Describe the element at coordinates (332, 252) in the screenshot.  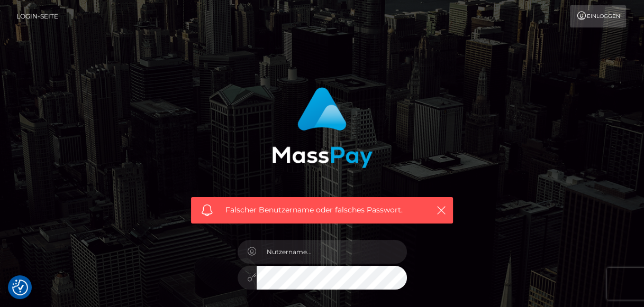
I see `input: Nutzername...` at that location.